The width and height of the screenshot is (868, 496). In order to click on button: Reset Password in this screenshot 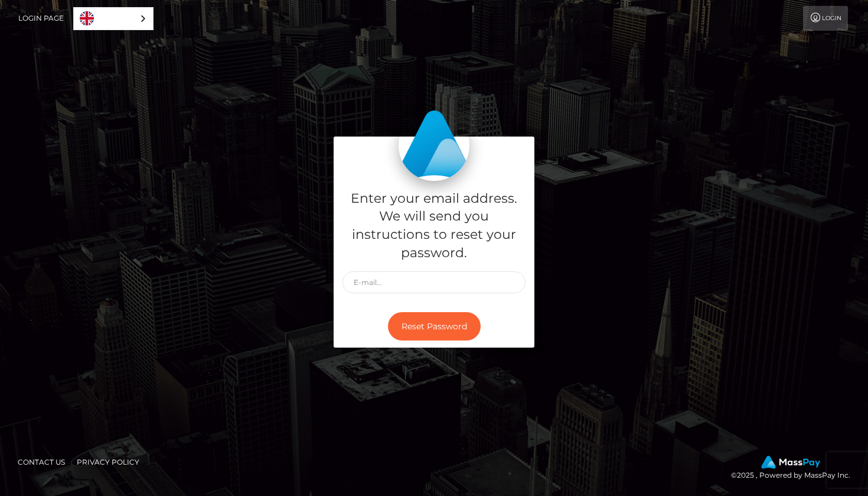, I will do `click(434, 326)`.